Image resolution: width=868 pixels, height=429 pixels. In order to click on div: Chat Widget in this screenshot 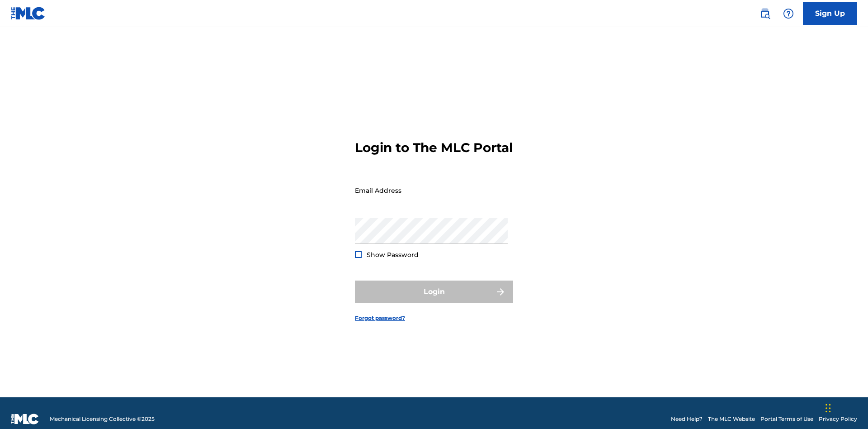, I will do `click(845, 407)`.